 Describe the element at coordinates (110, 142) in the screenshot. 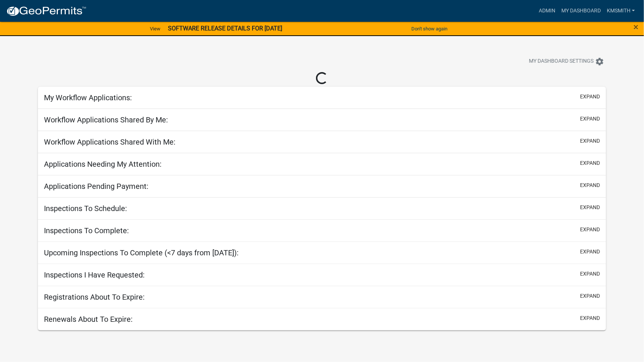

I see `h5: Workflow Applications Shared With Me:` at that location.